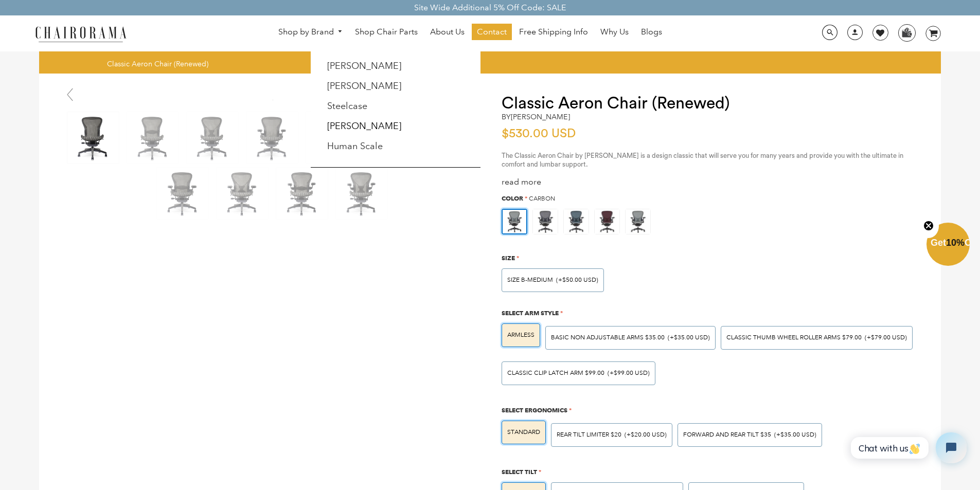  What do you see at coordinates (652, 32) in the screenshot?
I see `span: Blogs` at bounding box center [652, 32].